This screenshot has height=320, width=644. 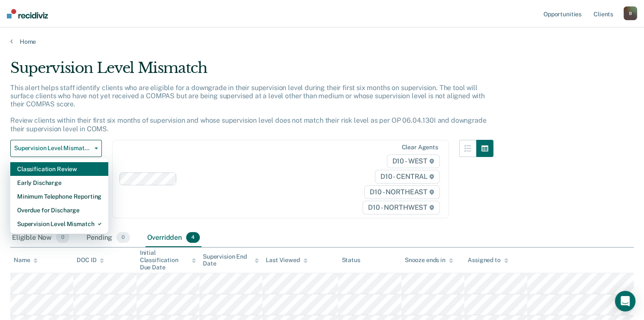 I want to click on div: Name, so click(x=25, y=260).